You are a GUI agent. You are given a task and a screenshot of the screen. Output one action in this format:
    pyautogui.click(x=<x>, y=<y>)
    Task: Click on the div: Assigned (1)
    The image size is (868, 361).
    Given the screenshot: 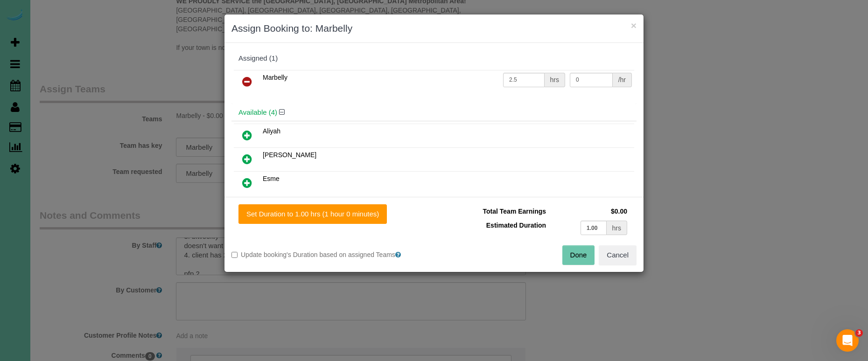 What is the action you would take?
    pyautogui.click(x=434, y=59)
    